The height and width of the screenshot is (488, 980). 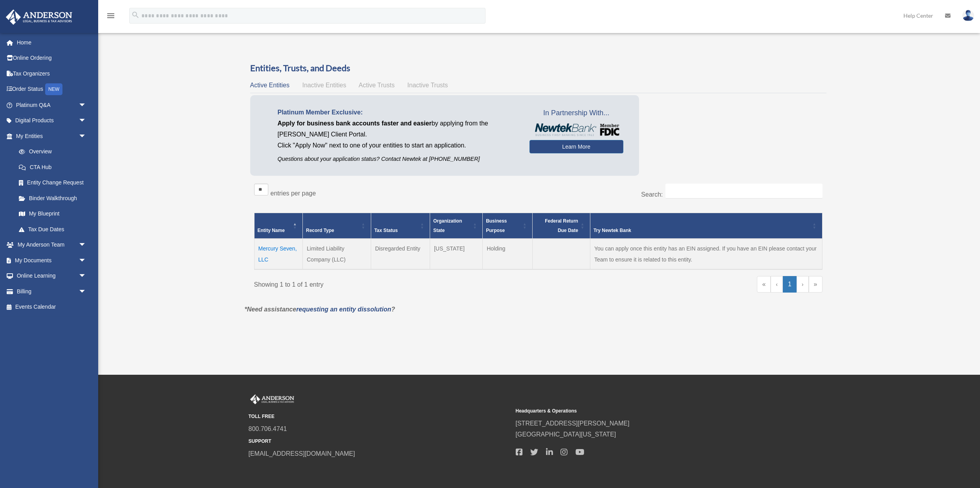 I want to click on div: Showing 1 to 1 of 1 entry, so click(x=393, y=283).